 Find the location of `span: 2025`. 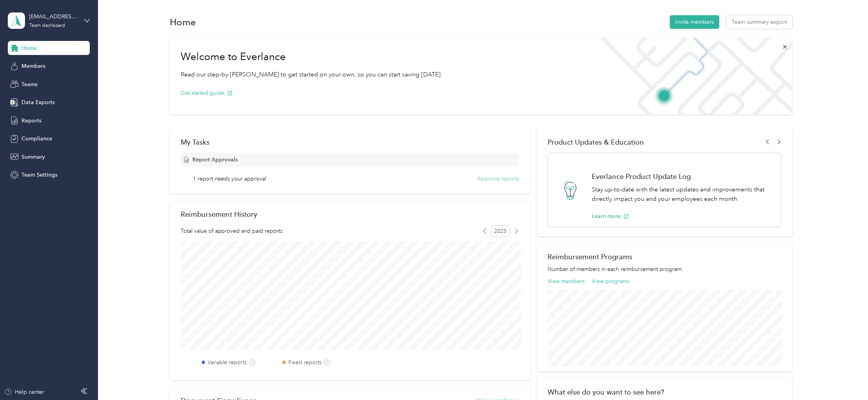

span: 2025 is located at coordinates (500, 231).